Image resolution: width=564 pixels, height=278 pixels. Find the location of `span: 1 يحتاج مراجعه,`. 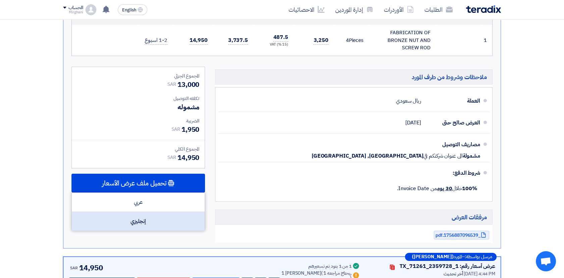

span: 1 يحتاج مراجعه, is located at coordinates (338, 273).